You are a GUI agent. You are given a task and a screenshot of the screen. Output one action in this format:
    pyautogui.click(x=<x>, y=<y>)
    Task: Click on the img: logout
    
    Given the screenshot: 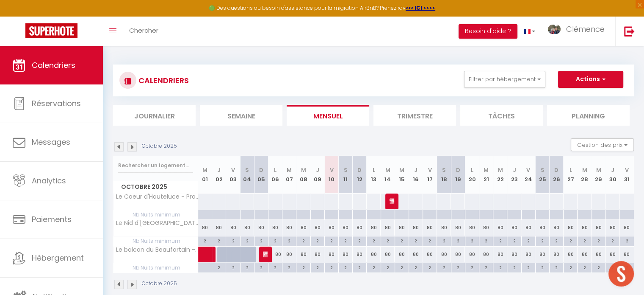 What is the action you would take?
    pyautogui.click(x=629, y=31)
    